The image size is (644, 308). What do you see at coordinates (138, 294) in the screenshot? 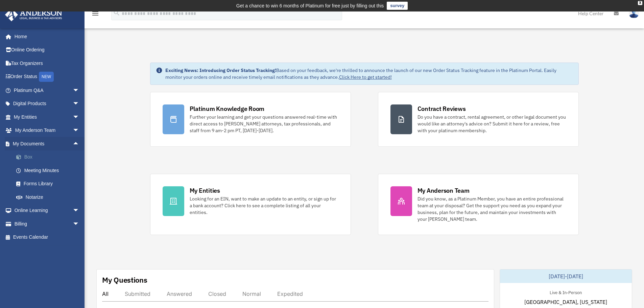
I see `div: Submitted` at bounding box center [138, 294].